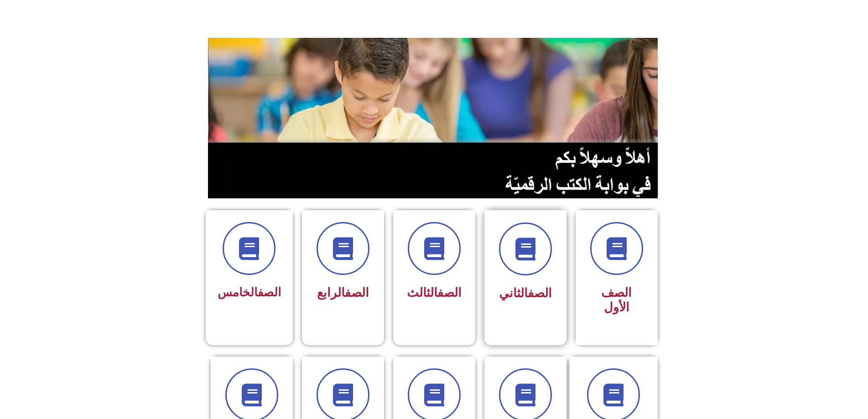 The image size is (868, 419). What do you see at coordinates (343, 293) in the screenshot?
I see `span: الرابع` at bounding box center [343, 293].